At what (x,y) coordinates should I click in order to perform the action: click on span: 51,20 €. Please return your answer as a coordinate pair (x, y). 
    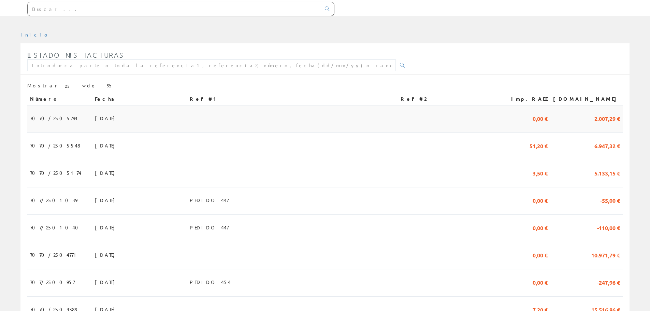
    Looking at the image, I should click on (538, 145).